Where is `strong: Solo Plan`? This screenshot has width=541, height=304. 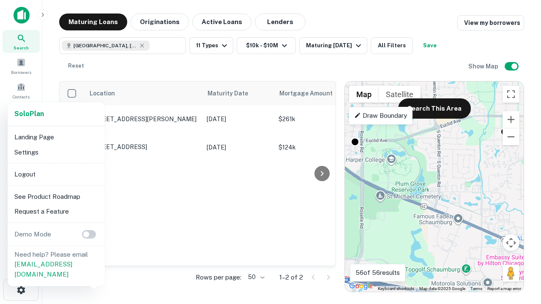 strong: Solo Plan is located at coordinates (29, 114).